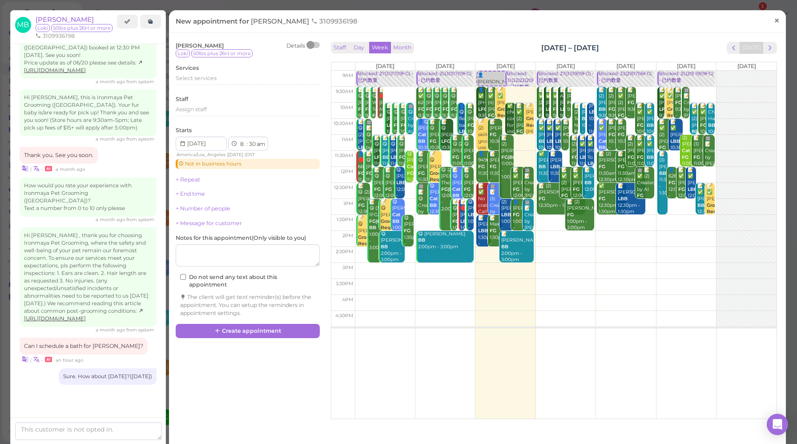  Describe the element at coordinates (733, 48) in the screenshot. I see `button: prev` at that location.